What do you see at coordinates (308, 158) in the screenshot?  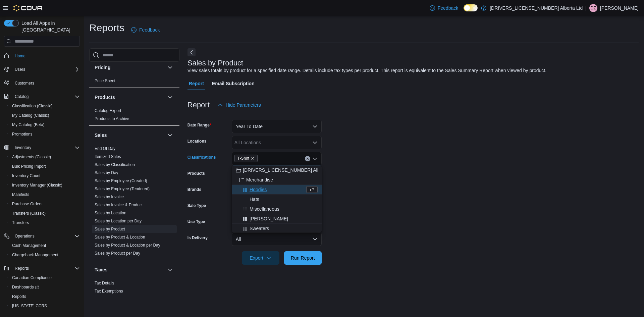 I see `button: Clear input` at bounding box center [308, 158].